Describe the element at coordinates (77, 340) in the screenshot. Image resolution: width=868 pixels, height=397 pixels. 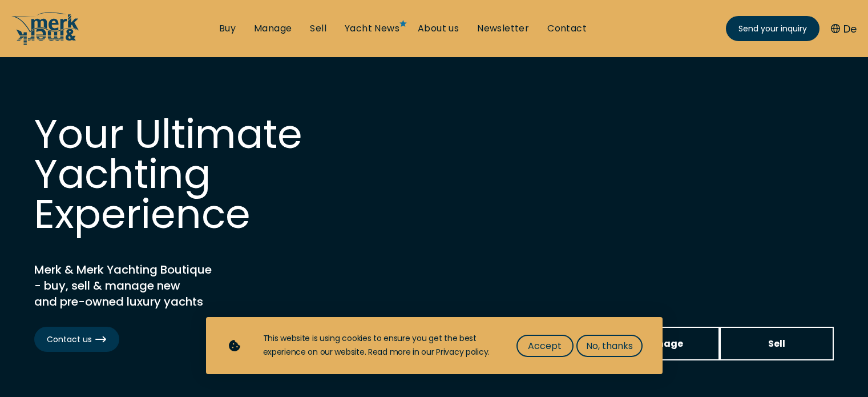
I see `a: Contact us` at that location.